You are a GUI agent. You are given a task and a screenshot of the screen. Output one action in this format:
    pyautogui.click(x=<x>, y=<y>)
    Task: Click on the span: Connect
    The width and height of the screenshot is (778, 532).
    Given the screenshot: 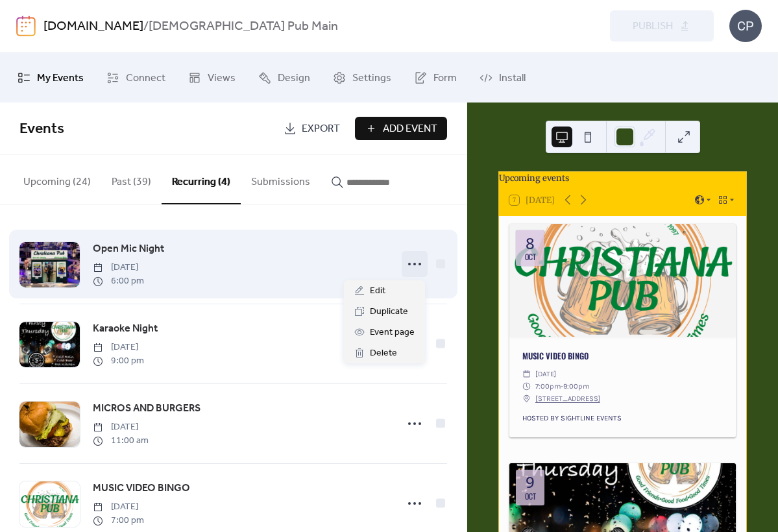 What is the action you would take?
    pyautogui.click(x=145, y=78)
    